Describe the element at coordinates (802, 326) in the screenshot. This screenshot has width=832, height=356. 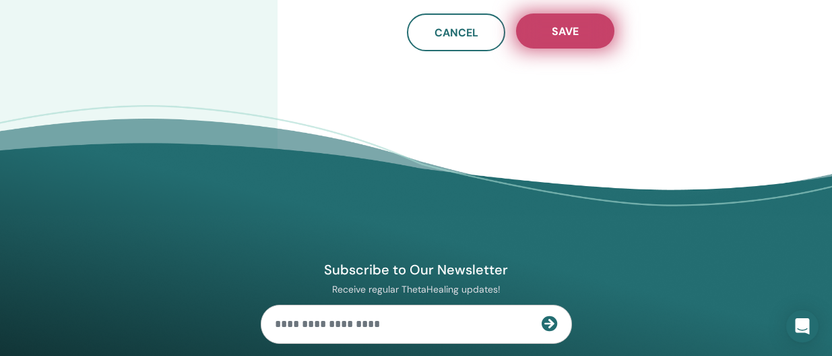
I see `div: Open Intercom Messenger` at that location.